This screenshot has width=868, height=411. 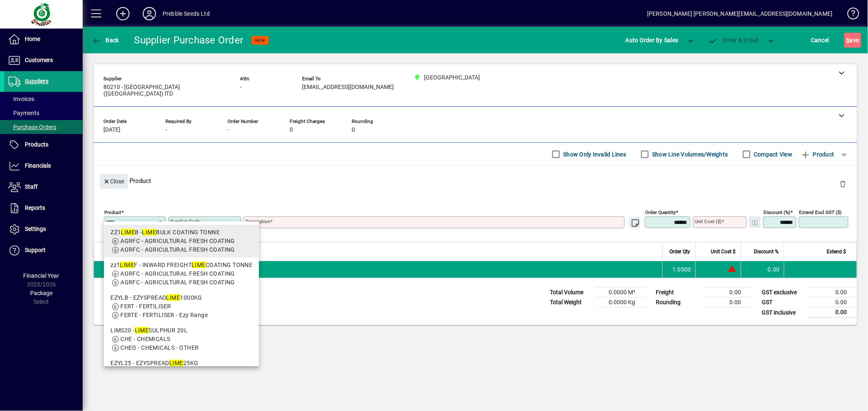 I want to click on a: Customers, so click(x=43, y=60).